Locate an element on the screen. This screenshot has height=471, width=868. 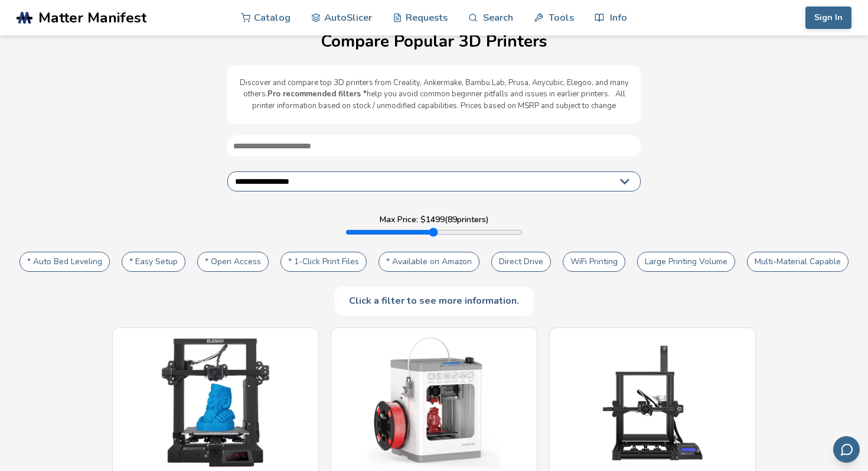
button: * Available on Amazon is located at coordinates (429, 262).